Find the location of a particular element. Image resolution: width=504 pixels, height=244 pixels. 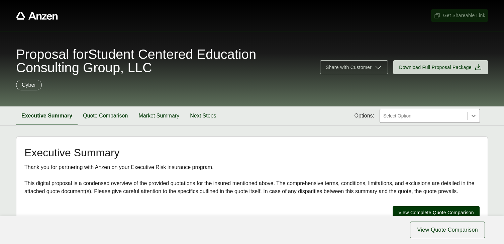

span: Download Full Proposal Package is located at coordinates (435, 67).